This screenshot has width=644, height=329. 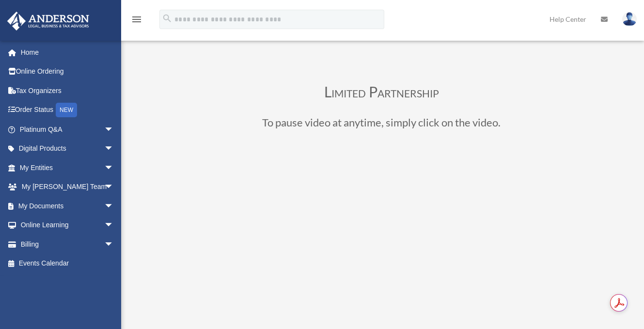 I want to click on h3: Limited Partnership, so click(x=382, y=94).